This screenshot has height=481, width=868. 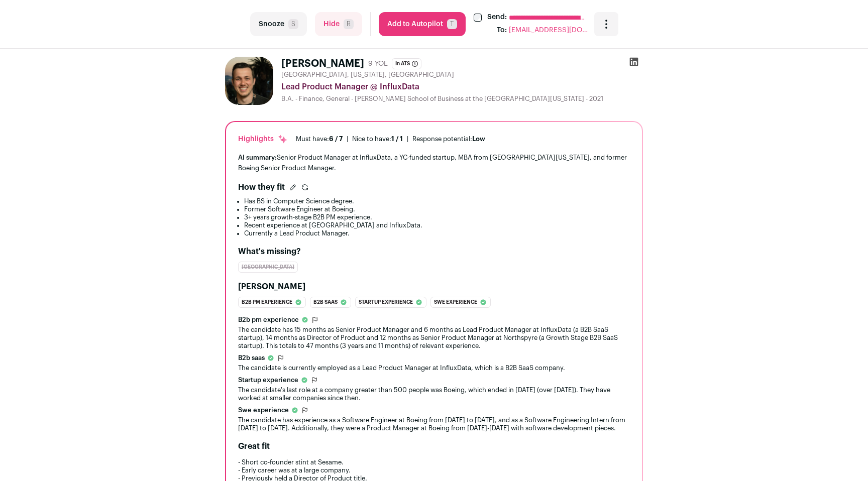 I want to click on div: The candidate is currently employed as a Lead Product Manager at InfluxData, which is a B2B SaaS ..., so click(x=434, y=368).